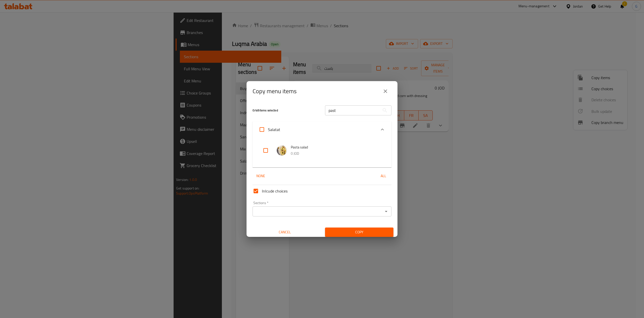 This screenshot has width=644, height=318. What do you see at coordinates (285, 232) in the screenshot?
I see `span: Cancel` at bounding box center [285, 232].